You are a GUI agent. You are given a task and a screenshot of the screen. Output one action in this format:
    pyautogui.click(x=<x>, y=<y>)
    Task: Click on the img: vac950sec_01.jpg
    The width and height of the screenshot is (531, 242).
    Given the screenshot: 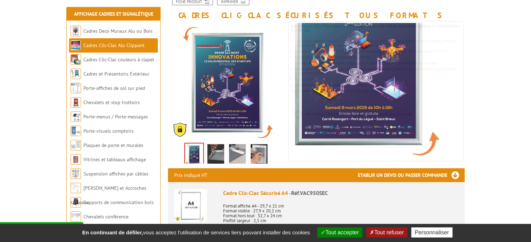 What is the action you would take?
    pyautogui.click(x=216, y=155)
    